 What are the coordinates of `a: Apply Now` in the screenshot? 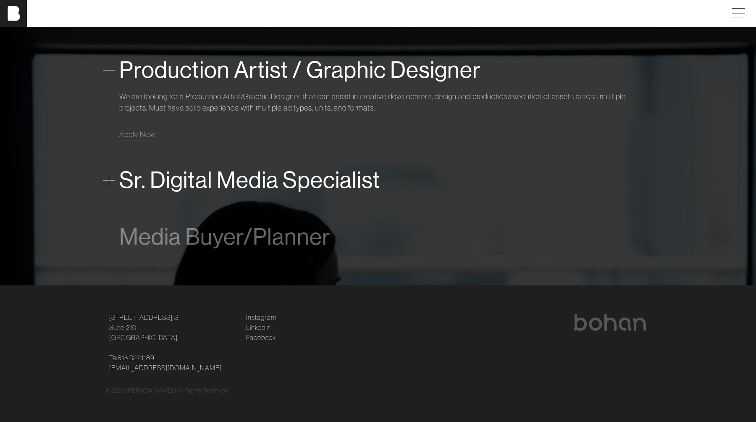 It's located at (137, 134).